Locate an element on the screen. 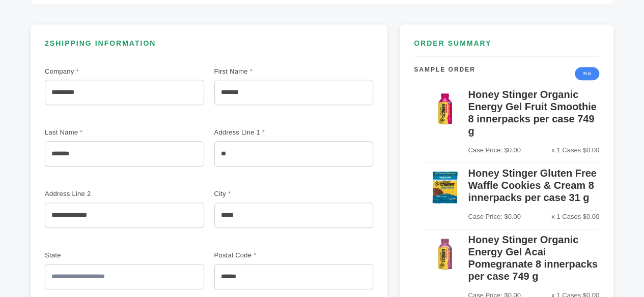 The height and width of the screenshot is (297, 644). h3: ORDER SUMMARY is located at coordinates (506, 47).